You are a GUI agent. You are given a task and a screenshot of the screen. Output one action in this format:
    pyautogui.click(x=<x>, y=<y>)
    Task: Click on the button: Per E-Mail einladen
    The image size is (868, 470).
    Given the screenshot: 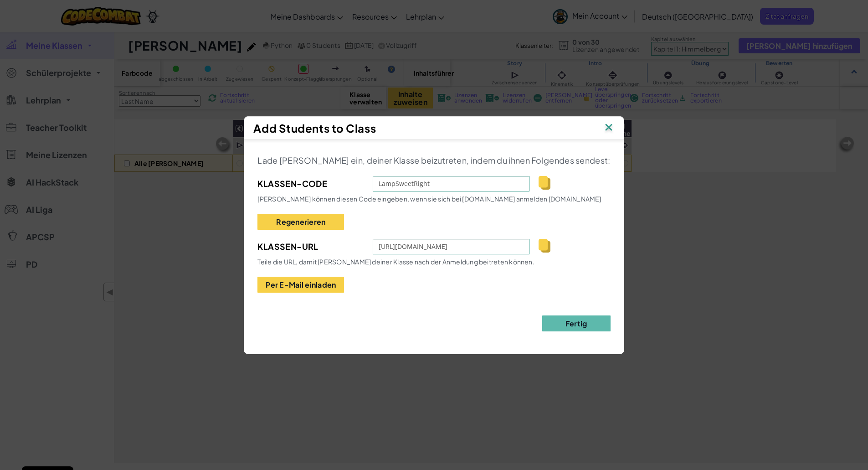 What is the action you would take?
    pyautogui.click(x=301, y=284)
    